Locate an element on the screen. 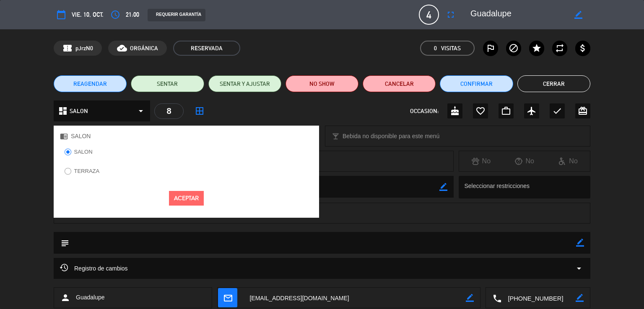 The image size is (644, 309). i: fullscreen is located at coordinates (451, 14).